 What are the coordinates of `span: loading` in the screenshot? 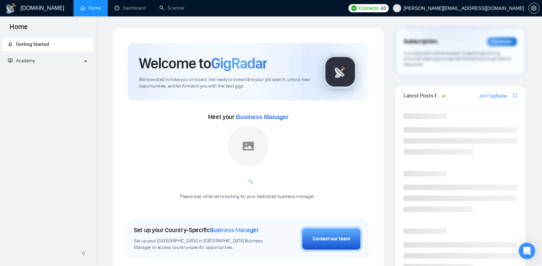 It's located at (248, 184).